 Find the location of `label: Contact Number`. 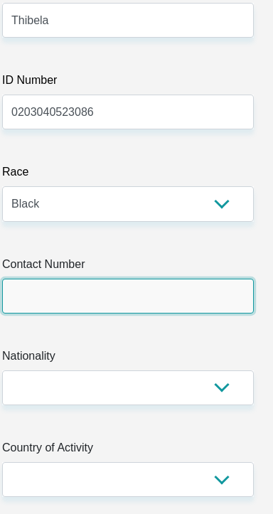

label: Contact Number is located at coordinates (128, 268).